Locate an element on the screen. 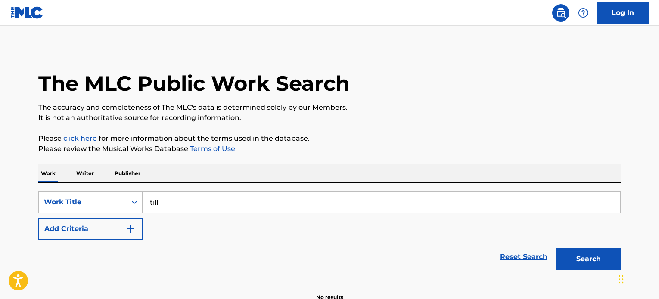 The image size is (659, 299). div: Drag is located at coordinates (621, 279).